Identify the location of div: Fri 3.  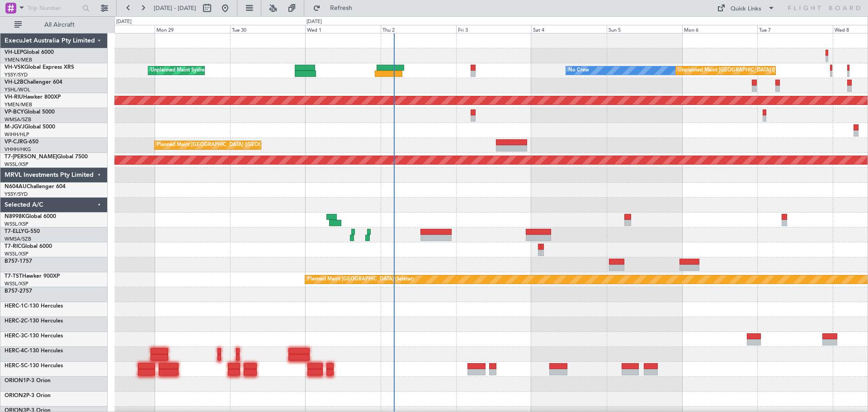
(493, 29).